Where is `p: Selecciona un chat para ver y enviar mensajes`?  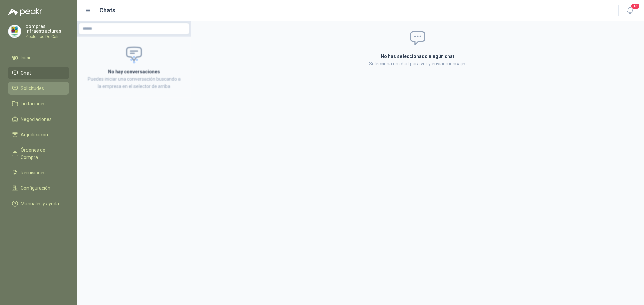 p: Selecciona un chat para ver y enviar mensajes is located at coordinates (418, 64).